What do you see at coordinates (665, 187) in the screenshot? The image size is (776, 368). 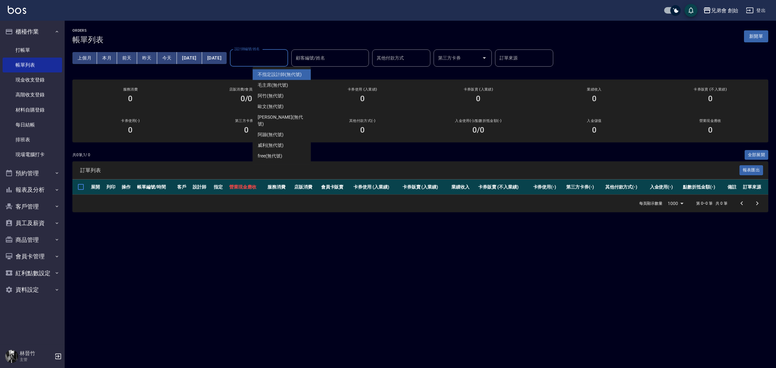 I see `th: 入金使用(-)` at bounding box center [665, 187].